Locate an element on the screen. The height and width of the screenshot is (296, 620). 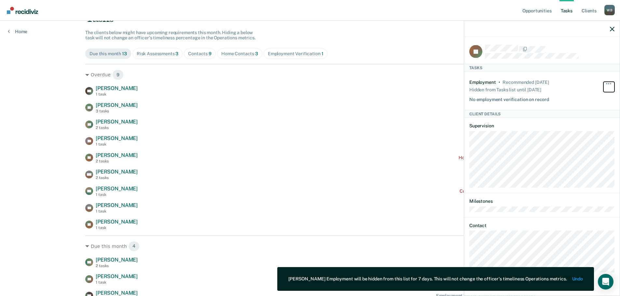
div: No employment verification on record is located at coordinates (509, 98).